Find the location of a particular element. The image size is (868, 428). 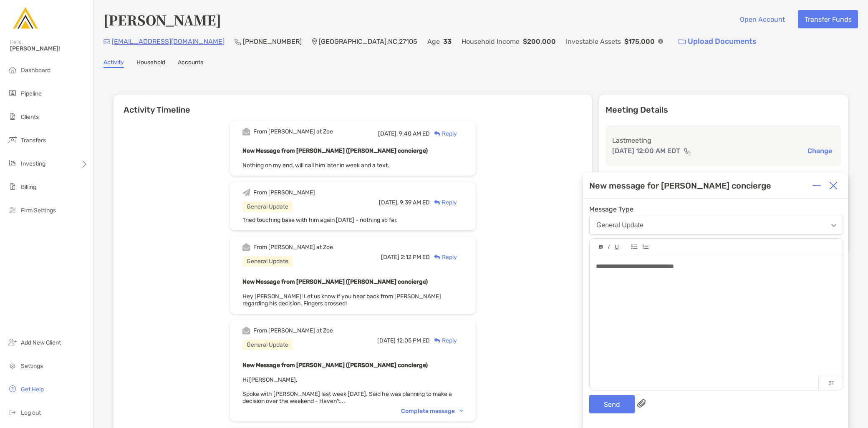

span: Add New Client is located at coordinates (41, 343).